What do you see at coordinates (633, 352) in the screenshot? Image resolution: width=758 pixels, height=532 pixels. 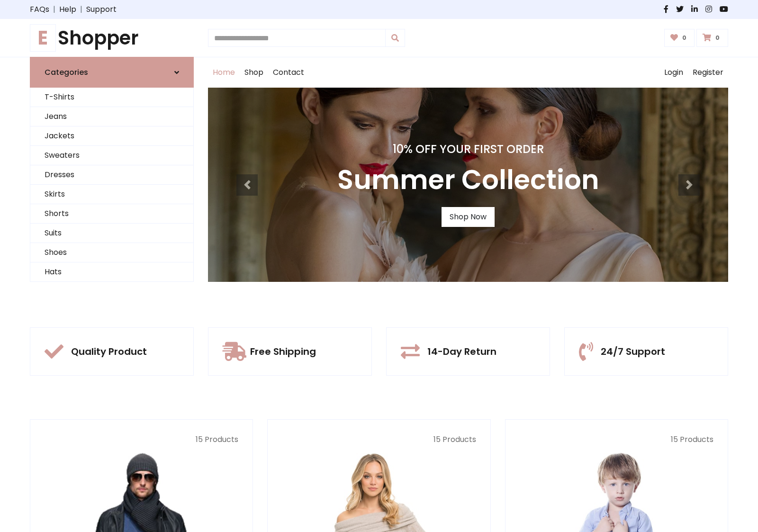 I see `h5: 24/7 Support` at bounding box center [633, 352].